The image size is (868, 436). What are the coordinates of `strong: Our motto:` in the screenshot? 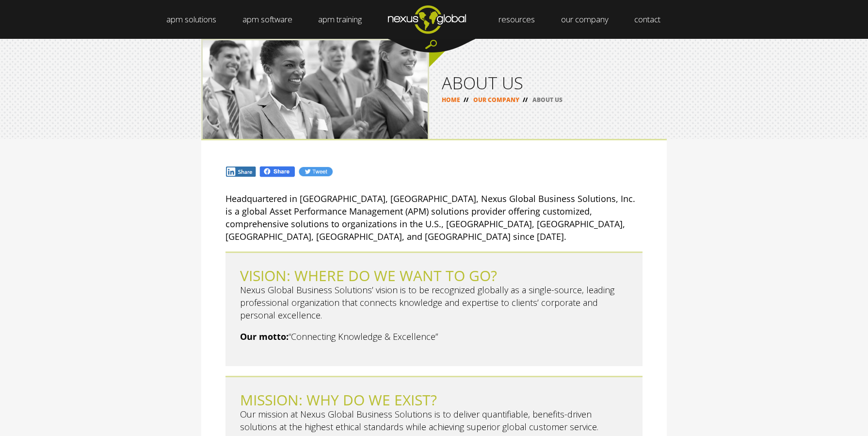 It's located at (264, 336).